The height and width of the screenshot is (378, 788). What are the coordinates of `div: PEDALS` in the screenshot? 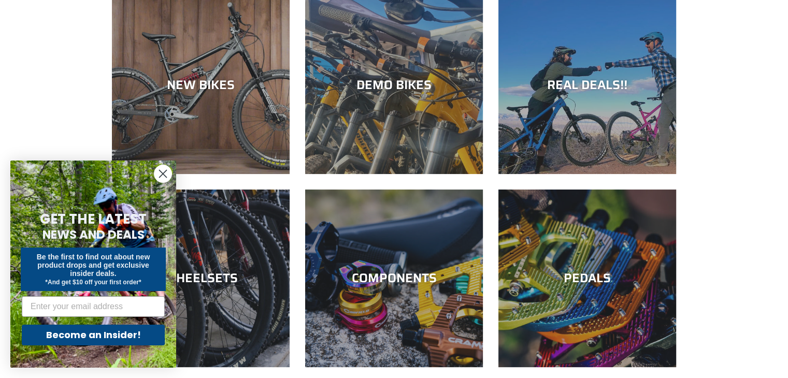 It's located at (587, 278).